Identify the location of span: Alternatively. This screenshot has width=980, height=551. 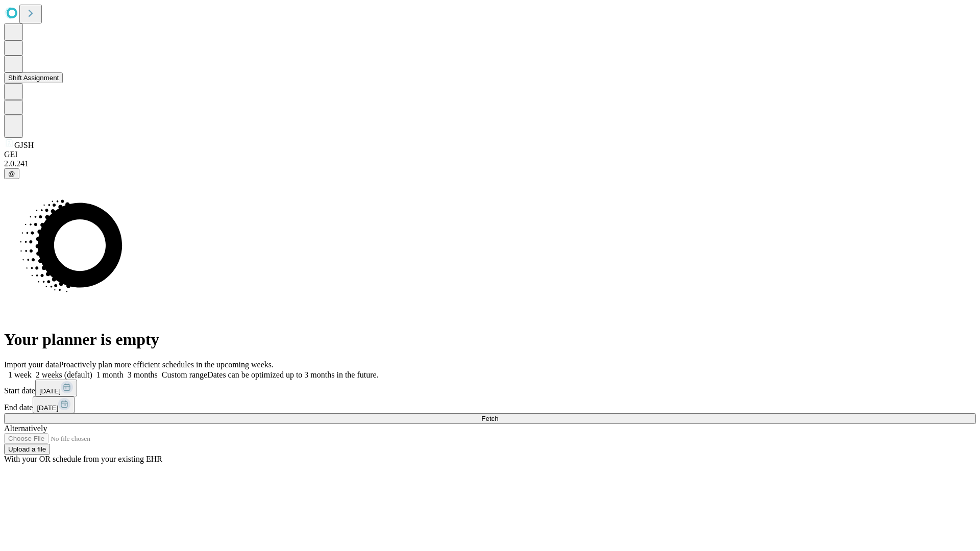
(26, 428).